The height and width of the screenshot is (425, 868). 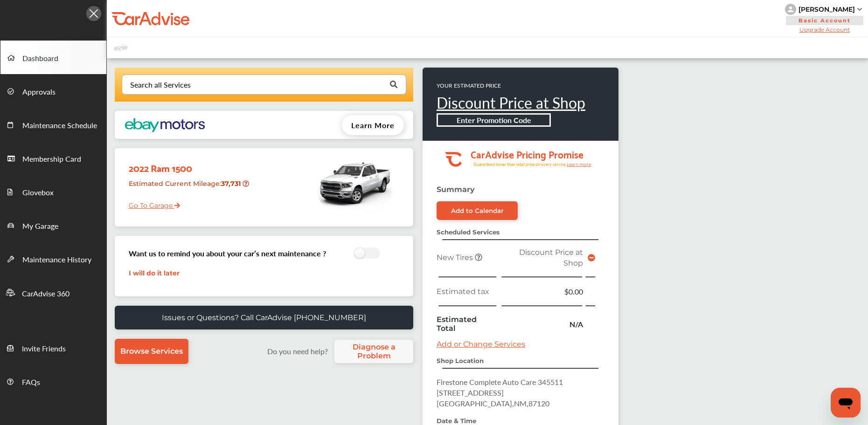 I want to click on a: Glovebox, so click(x=53, y=192).